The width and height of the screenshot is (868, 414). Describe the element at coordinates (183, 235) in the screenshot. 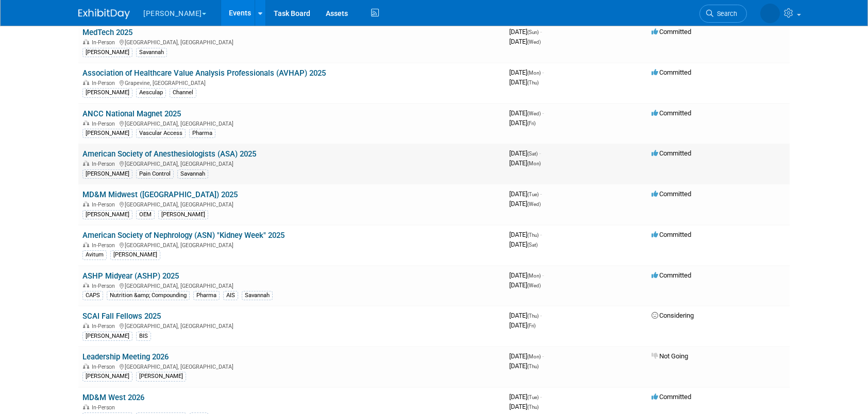

I see `a: American Society of Nephrology (ASN) "Kidney Week" 2025` at that location.